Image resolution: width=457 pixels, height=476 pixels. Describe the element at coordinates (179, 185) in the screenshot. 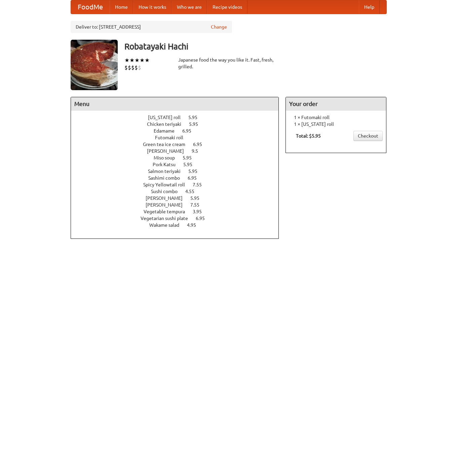

I see `a: Spicy Yellowtail roll 7.55` at that location.